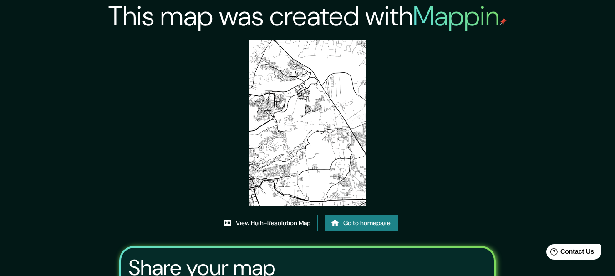 The width and height of the screenshot is (615, 276). I want to click on img: created-map, so click(307, 123).